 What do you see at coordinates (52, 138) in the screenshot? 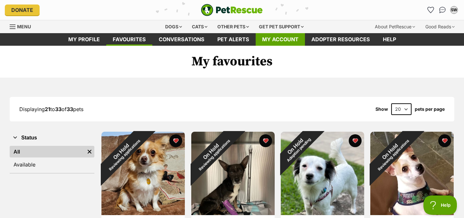
I see `button: Status` at bounding box center [52, 138].